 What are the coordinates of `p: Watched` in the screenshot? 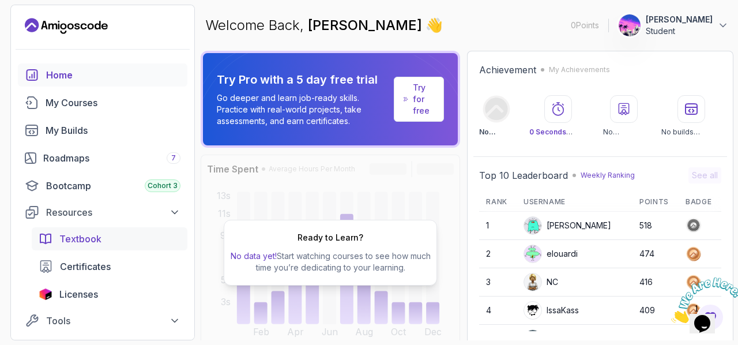 It's located at (558, 132).